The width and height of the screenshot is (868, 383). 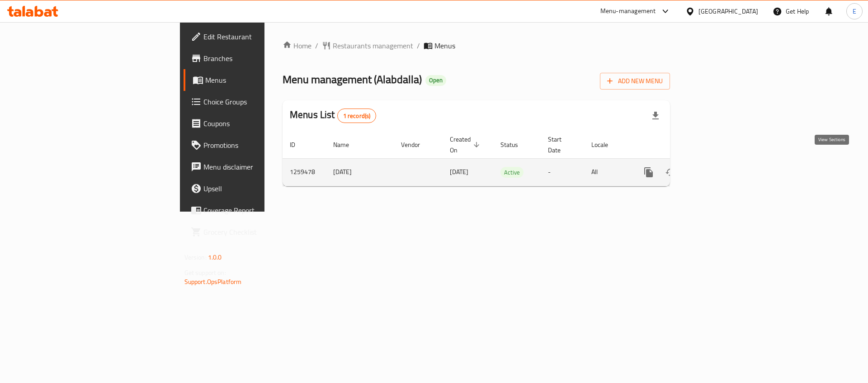 I want to click on span: Active, so click(x=512, y=172).